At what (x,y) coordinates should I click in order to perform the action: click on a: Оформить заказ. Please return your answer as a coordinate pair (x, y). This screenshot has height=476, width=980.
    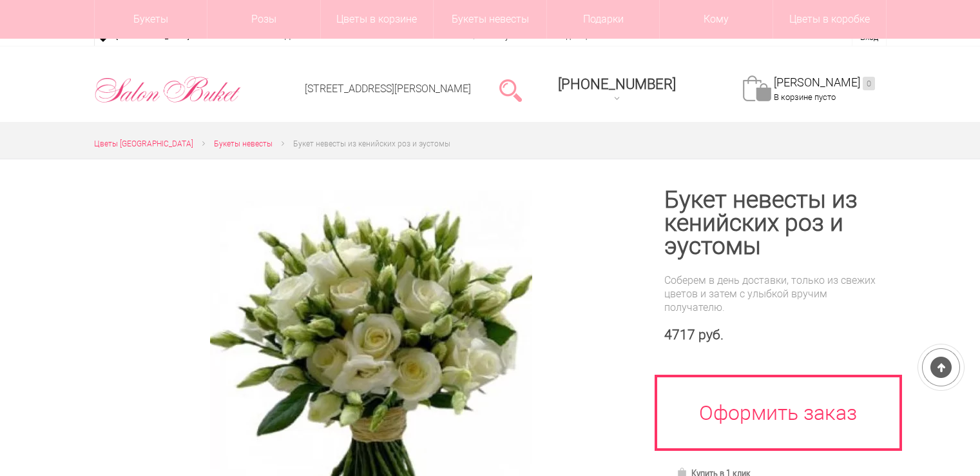
    Looking at the image, I should click on (778, 413).